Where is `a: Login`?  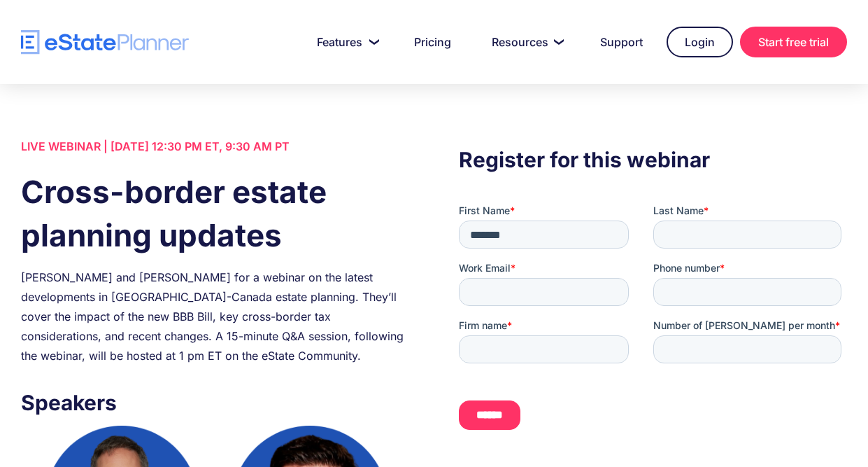
a: Login is located at coordinates (699, 42).